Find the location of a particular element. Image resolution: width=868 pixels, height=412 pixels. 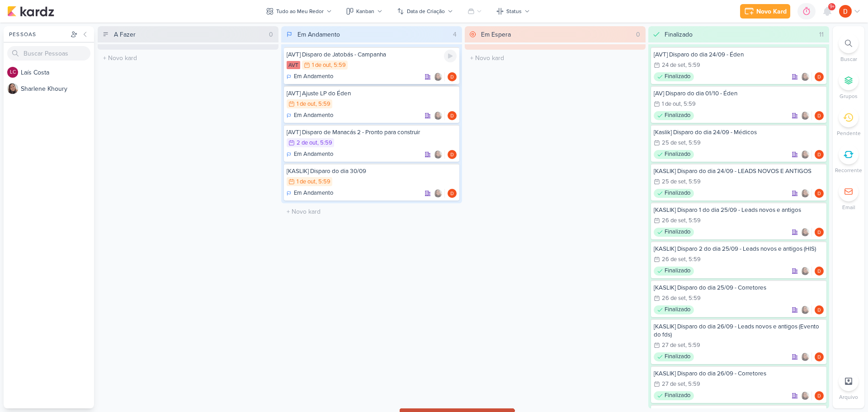

p: Pendente is located at coordinates (849, 133).